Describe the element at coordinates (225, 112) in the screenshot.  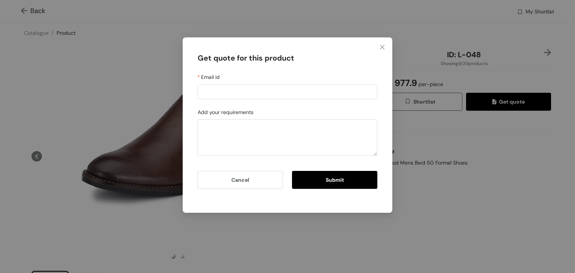
I see `label: Add your requirements` at that location.